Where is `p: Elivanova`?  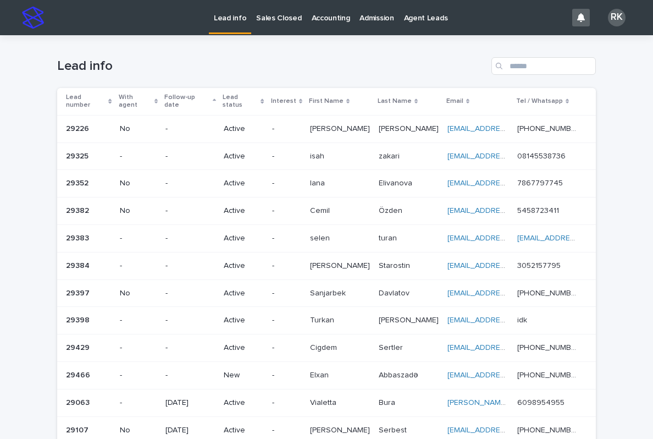 p: Elivanova is located at coordinates (396, 182).